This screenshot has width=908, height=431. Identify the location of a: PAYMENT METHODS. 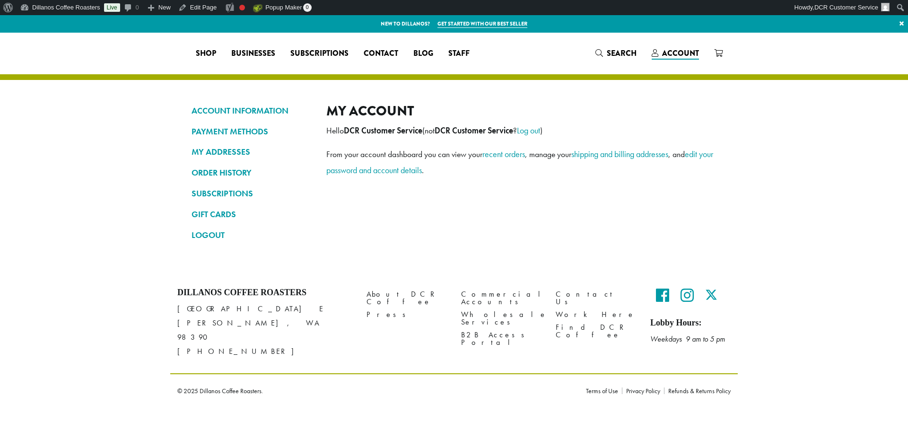
(251, 131).